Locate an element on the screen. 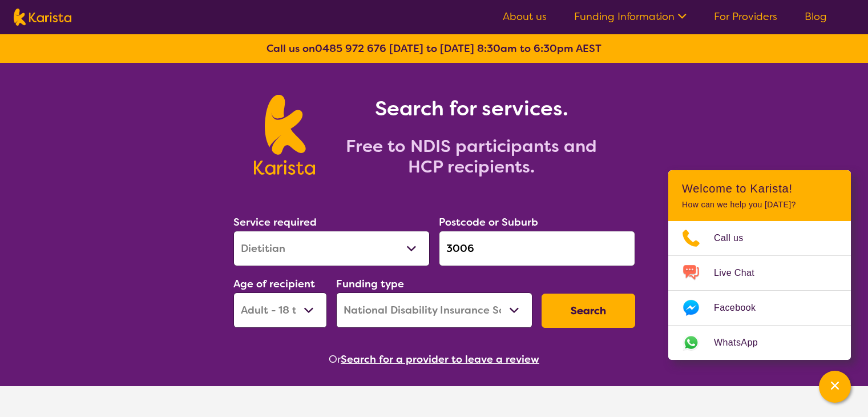  label: Age of recipient is located at coordinates (274, 284).